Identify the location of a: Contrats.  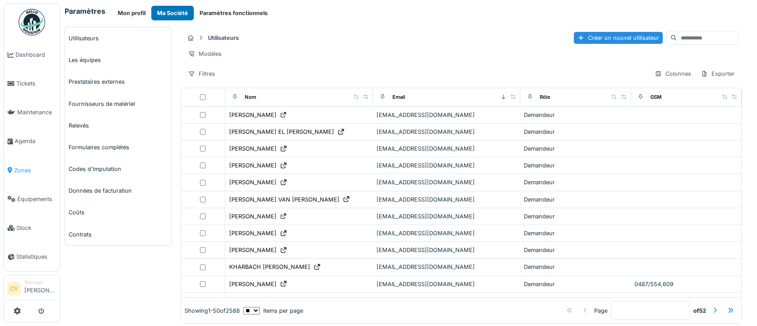
(118, 234).